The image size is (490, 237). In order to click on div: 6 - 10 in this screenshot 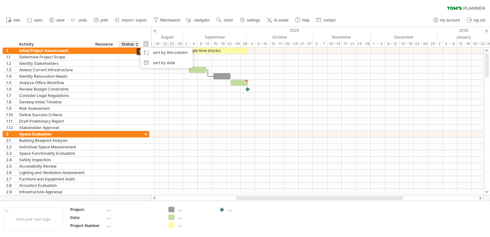, I will do `click(262, 44)`.